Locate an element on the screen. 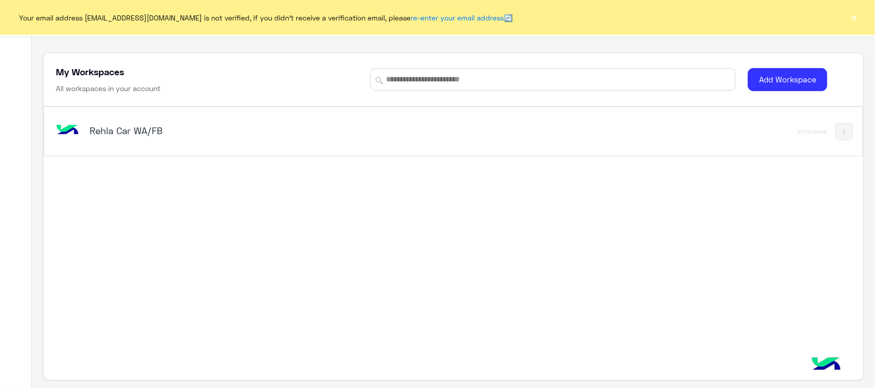  div: Enterprise is located at coordinates (812, 132).